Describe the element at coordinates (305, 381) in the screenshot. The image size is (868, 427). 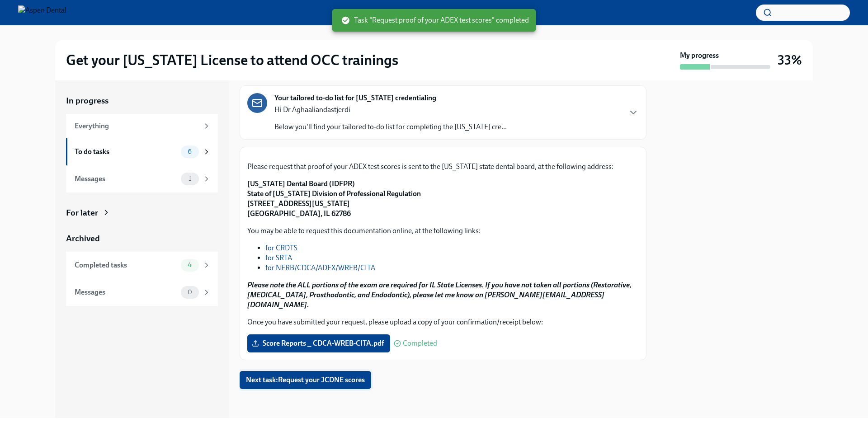
I see `a: Next task:Request your JCDNE scores` at that location.